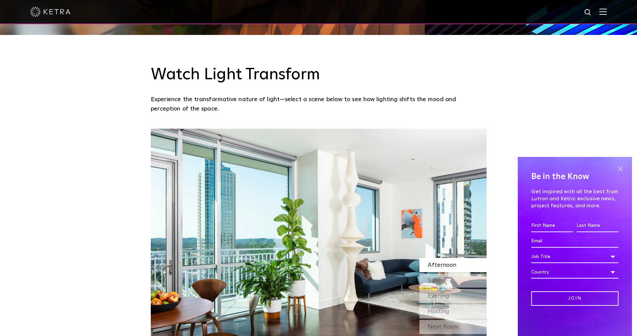 This screenshot has width=637, height=336. I want to click on h4: Be in the Know, so click(575, 177).